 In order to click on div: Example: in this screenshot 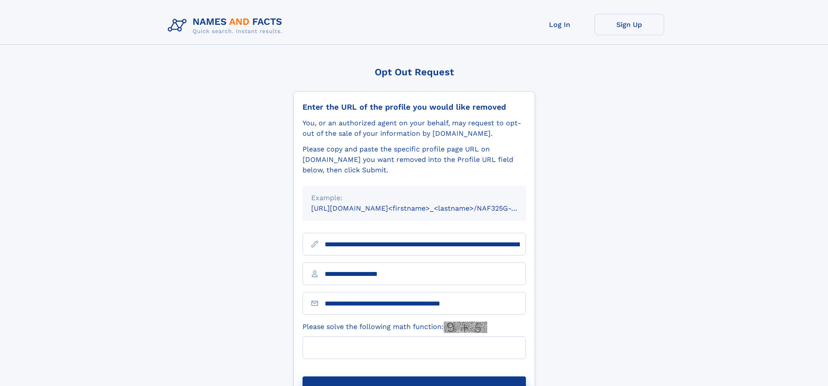, I will do `click(414, 198)`.